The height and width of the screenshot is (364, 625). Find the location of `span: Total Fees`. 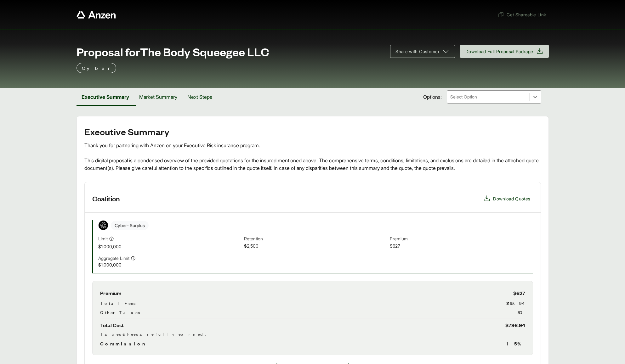

span: Total Fees is located at coordinates (118, 303).